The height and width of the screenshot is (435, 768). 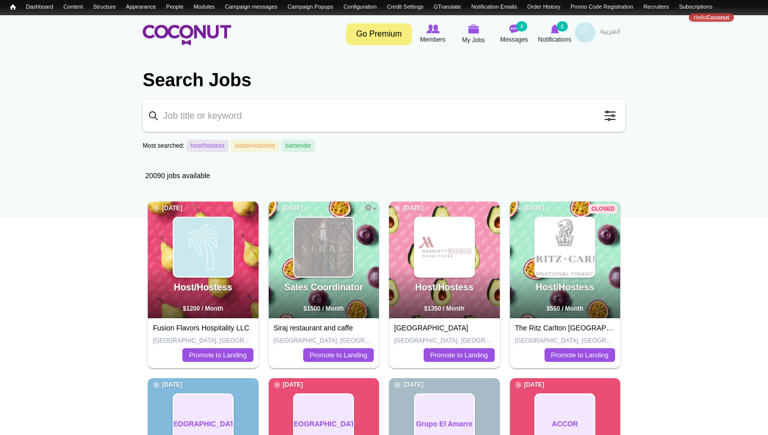 What do you see at coordinates (203, 309) in the screenshot?
I see `span: $1200 / Month` at bounding box center [203, 309].